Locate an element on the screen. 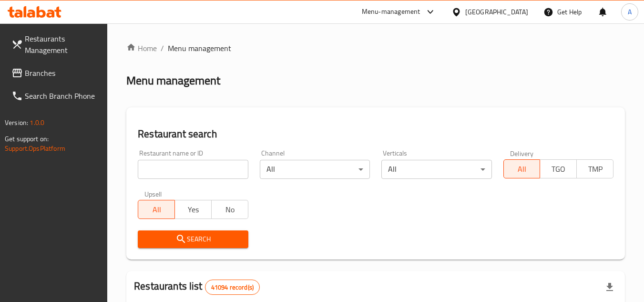 The image size is (644, 302). span: Search Branch Phone is located at coordinates (63, 96).